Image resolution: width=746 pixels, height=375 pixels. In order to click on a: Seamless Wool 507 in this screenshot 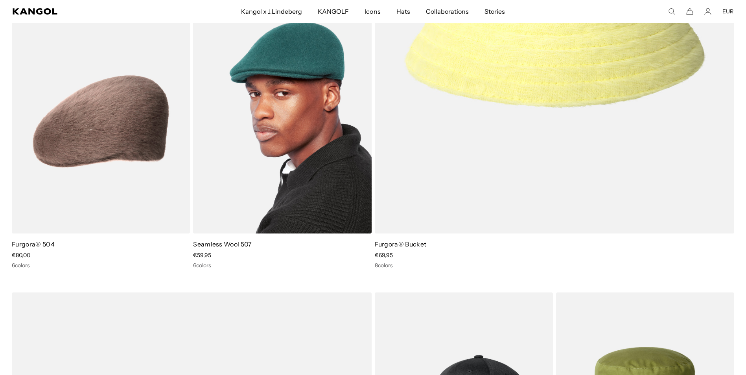, I will do `click(222, 244)`.